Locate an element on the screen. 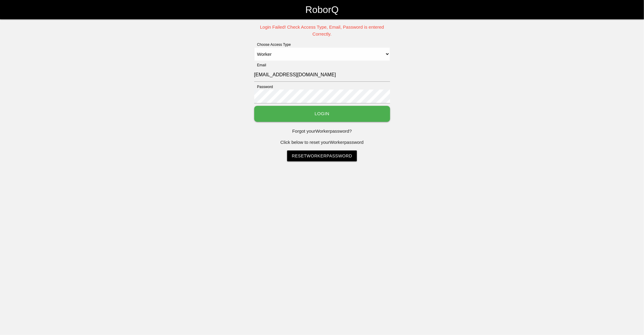 Image resolution: width=644 pixels, height=335 pixels. p: Login Failed! Check Access Type, Email, Password is entered Correctly. is located at coordinates (322, 31).